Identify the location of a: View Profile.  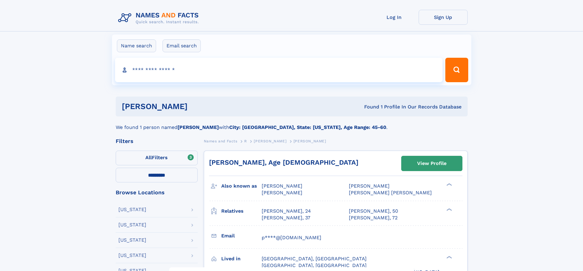
(432, 164).